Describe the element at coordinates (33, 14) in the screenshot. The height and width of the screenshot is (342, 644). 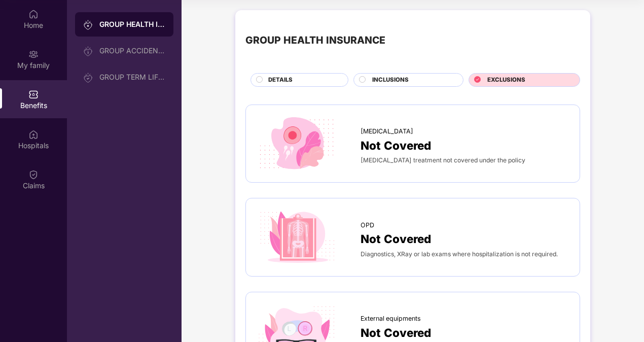
I see `img: svg+xml;base64,PHN2ZyBpZD0iSG9tZSIgeG1sbnM9Imh0dHA6Ly93d3cudzMub3JnLzIwMDAvc3ZnIiB3aWR0aD0iMjAiIG...` at that location.